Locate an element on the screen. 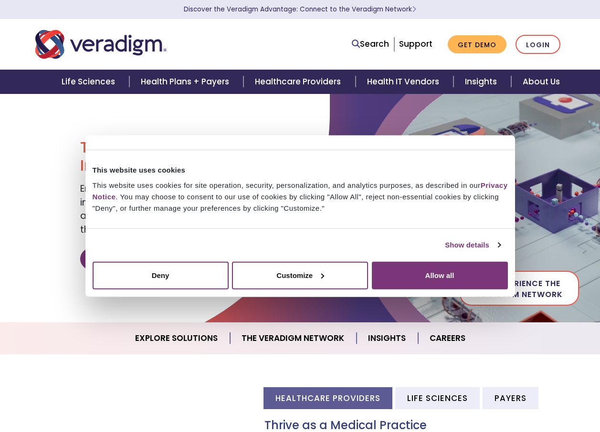  h1: Transforming Health, Insightfully® is located at coordinates (186, 157).